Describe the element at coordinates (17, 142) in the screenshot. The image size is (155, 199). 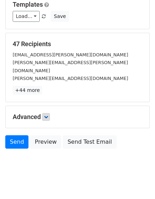
I see `a: Send` at that location.